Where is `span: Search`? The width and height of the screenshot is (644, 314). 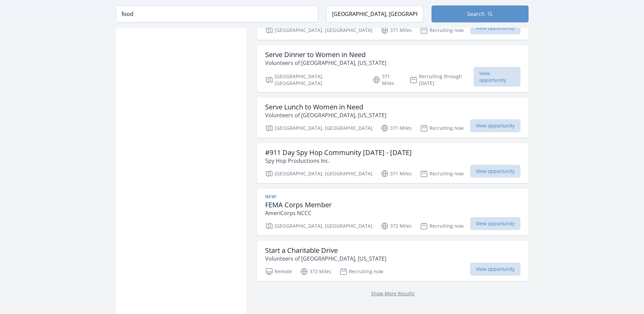
span: Search is located at coordinates (476, 14).